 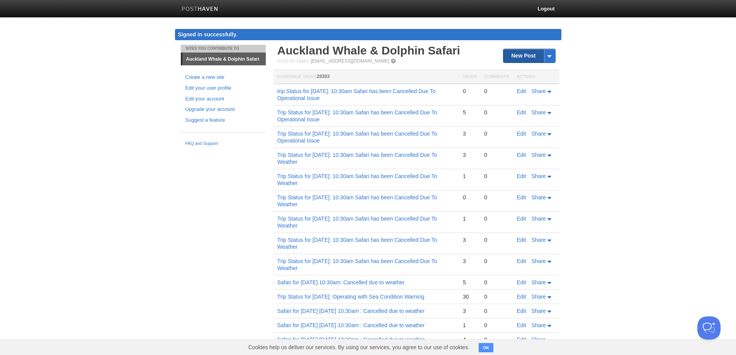 What do you see at coordinates (536, 77) in the screenshot?
I see `th: Actions` at bounding box center [536, 77].